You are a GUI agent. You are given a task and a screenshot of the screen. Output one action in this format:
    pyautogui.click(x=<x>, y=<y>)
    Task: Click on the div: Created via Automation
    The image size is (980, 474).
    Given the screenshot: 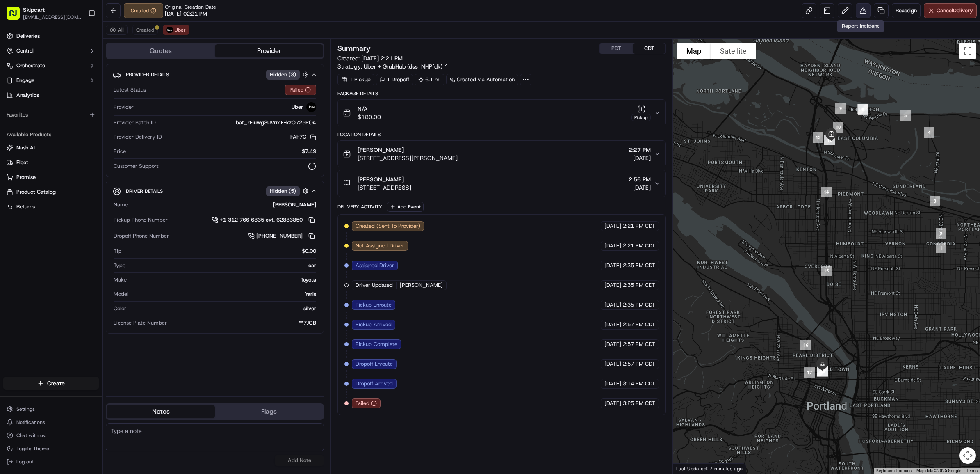 What is the action you would take?
    pyautogui.click(x=482, y=80)
    